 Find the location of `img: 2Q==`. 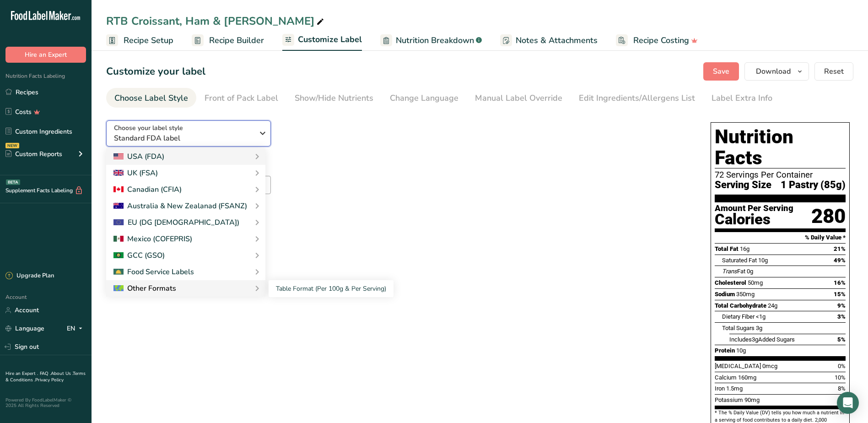

img: 2Q== is located at coordinates (118, 255).